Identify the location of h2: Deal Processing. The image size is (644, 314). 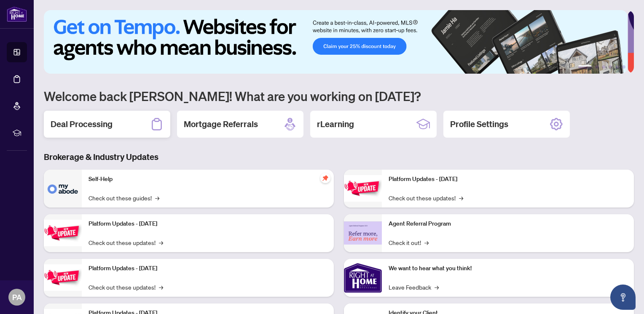
(81, 124).